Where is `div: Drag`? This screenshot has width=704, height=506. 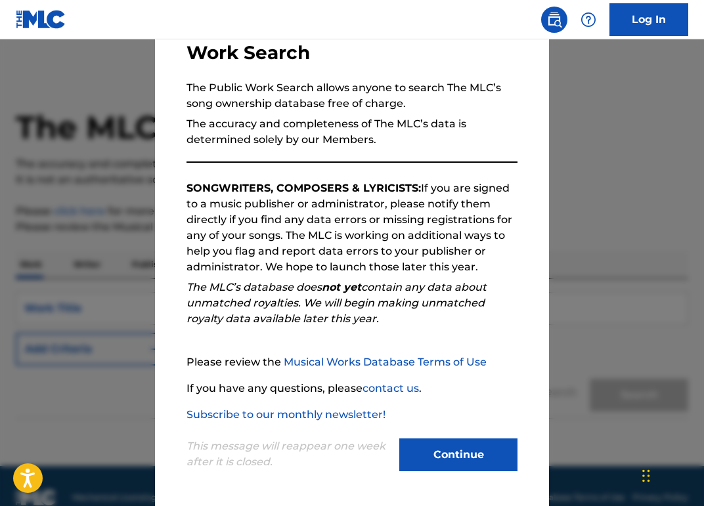
div: Drag is located at coordinates (646, 476).